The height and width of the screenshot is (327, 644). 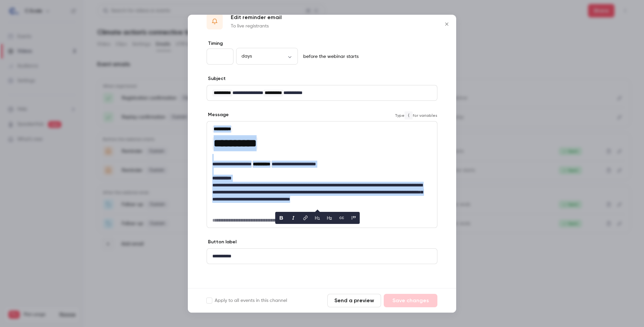 I want to click on button: bold, so click(x=281, y=218).